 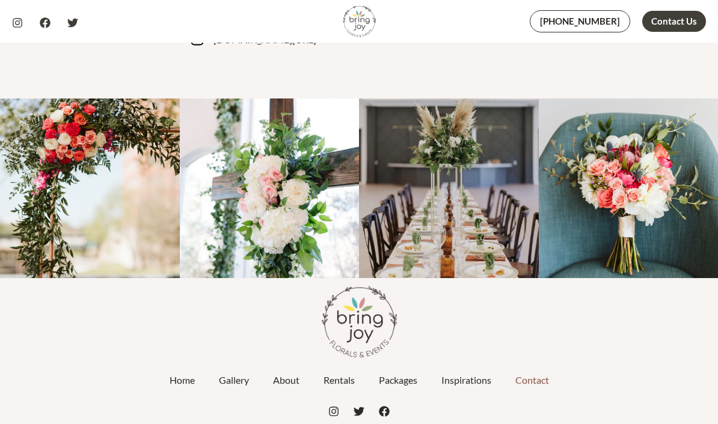 What do you see at coordinates (674, 21) in the screenshot?
I see `a: Contact Us` at bounding box center [674, 21].